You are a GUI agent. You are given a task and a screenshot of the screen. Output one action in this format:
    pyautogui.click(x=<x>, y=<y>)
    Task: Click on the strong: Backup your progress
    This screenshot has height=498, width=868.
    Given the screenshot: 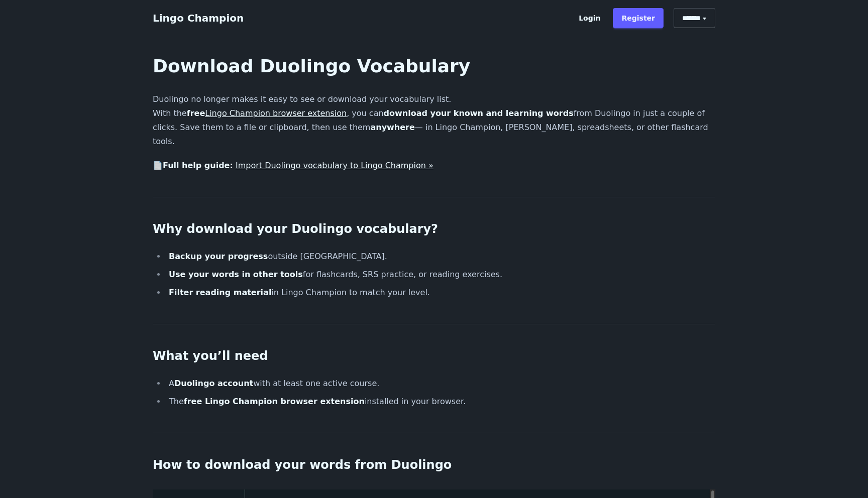 What is the action you would take?
    pyautogui.click(x=218, y=256)
    